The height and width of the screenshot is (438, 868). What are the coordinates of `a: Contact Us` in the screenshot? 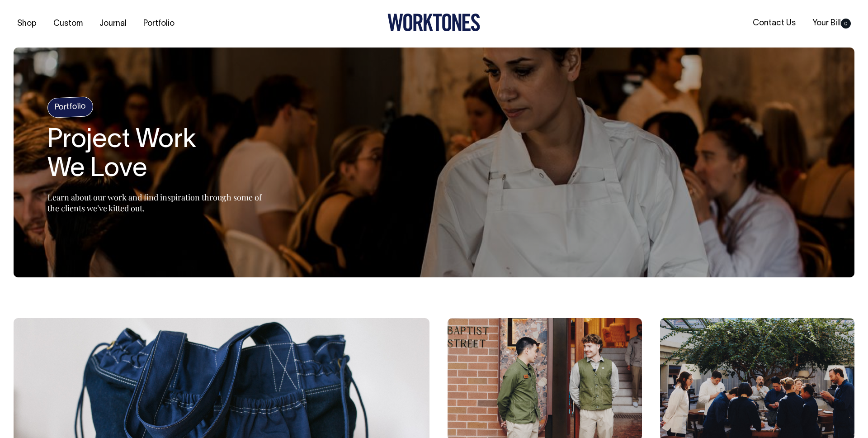 It's located at (774, 23).